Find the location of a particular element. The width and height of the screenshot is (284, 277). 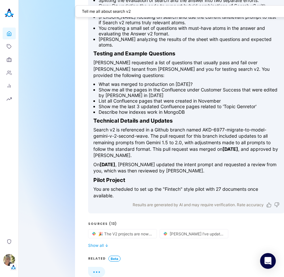

h3: Technical Details and Updates is located at coordinates (187, 121).